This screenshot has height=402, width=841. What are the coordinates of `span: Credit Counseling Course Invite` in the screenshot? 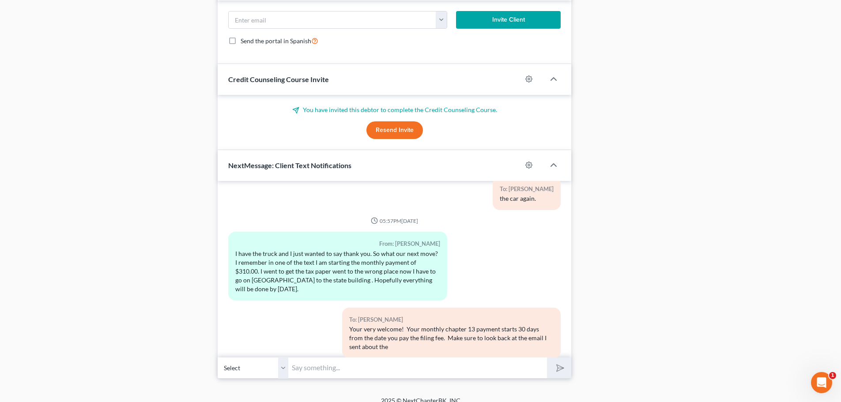 It's located at (279, 79).